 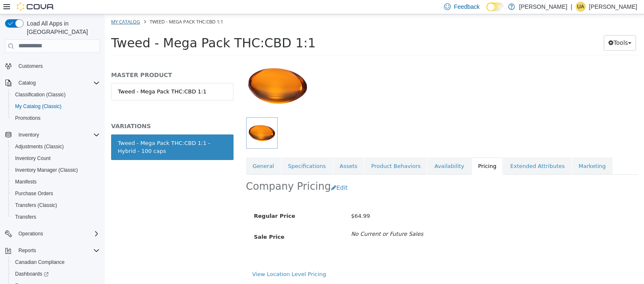 I want to click on a: Customers, so click(x=31, y=66).